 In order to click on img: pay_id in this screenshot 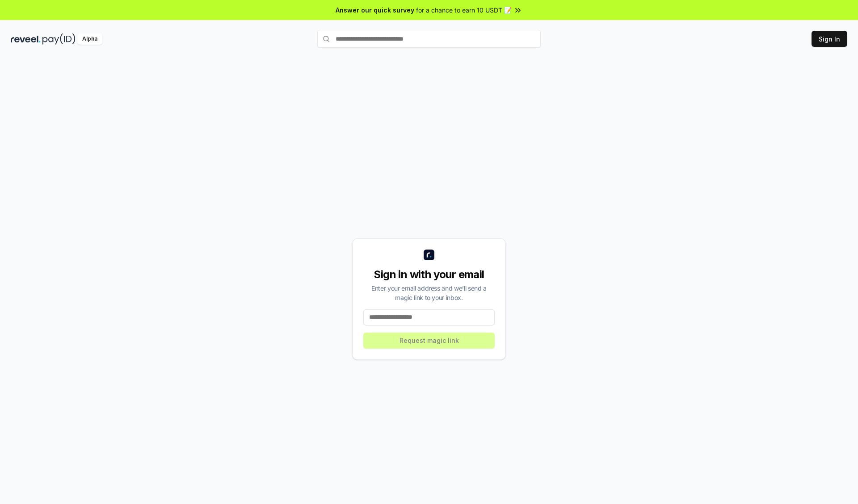, I will do `click(59, 39)`.